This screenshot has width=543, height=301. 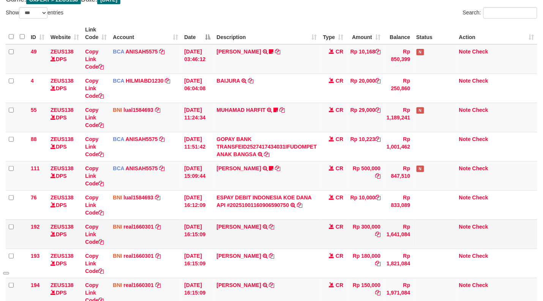 I want to click on a: Copy Rp 500,000 to clipboard, so click(x=378, y=176).